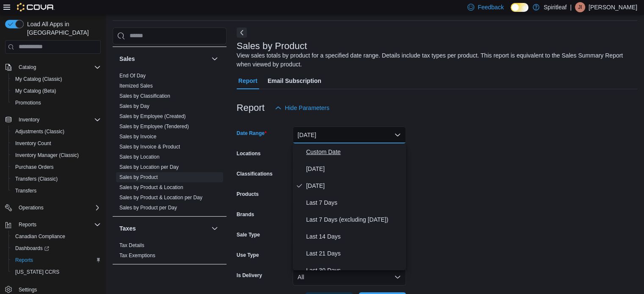 This screenshot has height=294, width=644. Describe the element at coordinates (154, 127) in the screenshot. I see `span: Sales by Employee (Tendered)` at that location.